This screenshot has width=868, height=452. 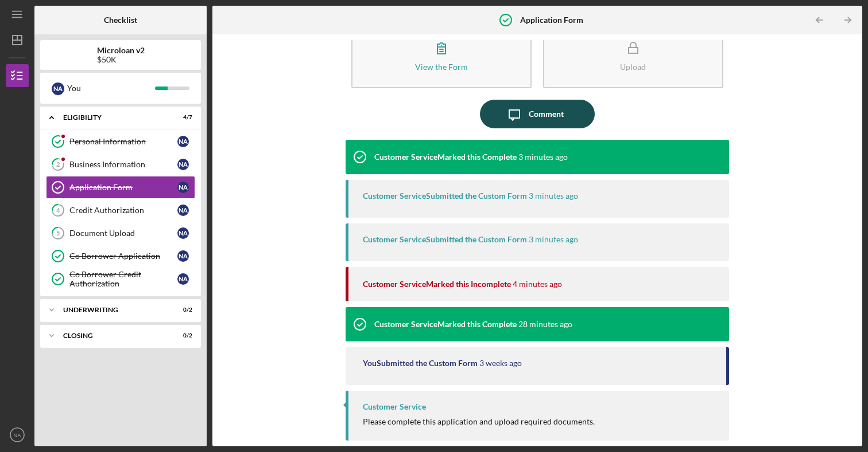 What do you see at coordinates (182, 117) in the screenshot?
I see `div: 4 / 7` at bounding box center [182, 117].